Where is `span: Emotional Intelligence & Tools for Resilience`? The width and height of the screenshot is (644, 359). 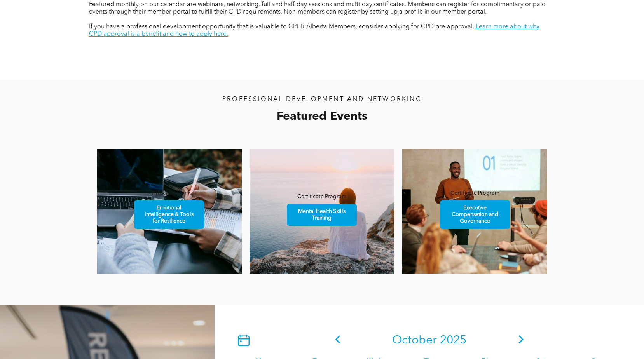
span: Emotional Intelligence & Tools for Resilience is located at coordinates (169, 215).